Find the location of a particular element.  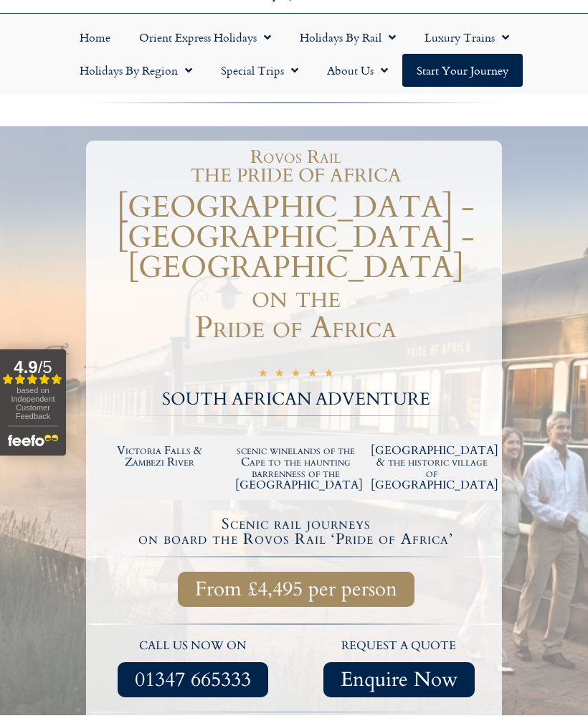

a: Holidays by Rail is located at coordinates (348, 37).